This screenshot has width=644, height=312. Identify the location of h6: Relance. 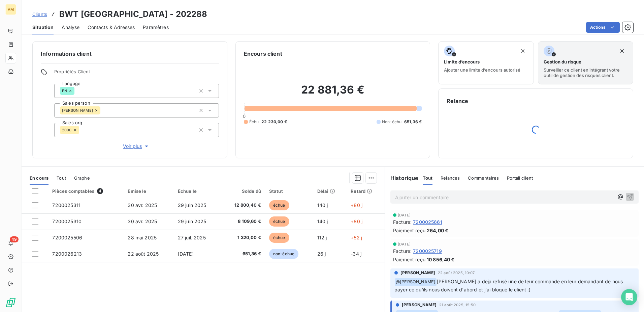
(535, 101).